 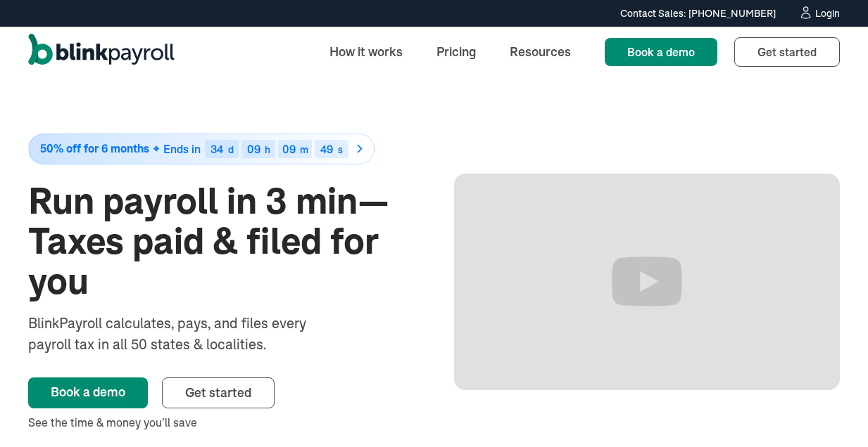 What do you see at coordinates (661, 52) in the screenshot?
I see `span: Book a demo` at bounding box center [661, 52].